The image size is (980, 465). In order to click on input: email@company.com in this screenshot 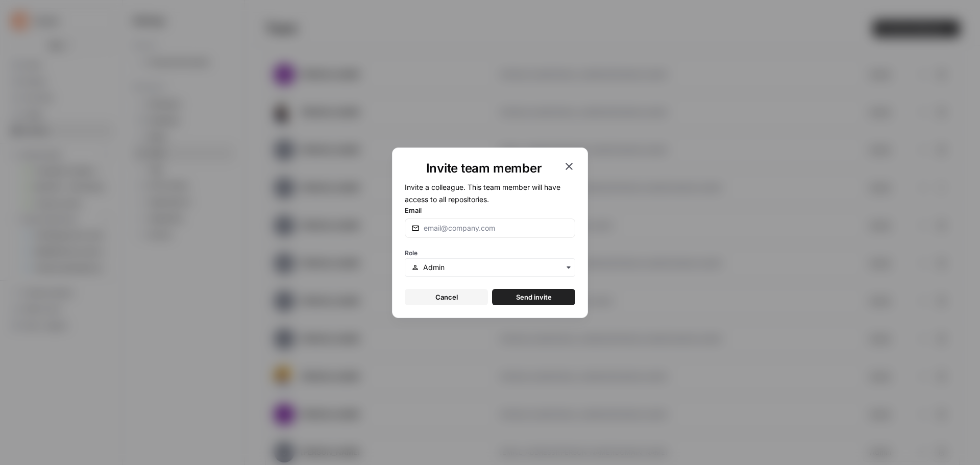, I will do `click(496, 228)`.